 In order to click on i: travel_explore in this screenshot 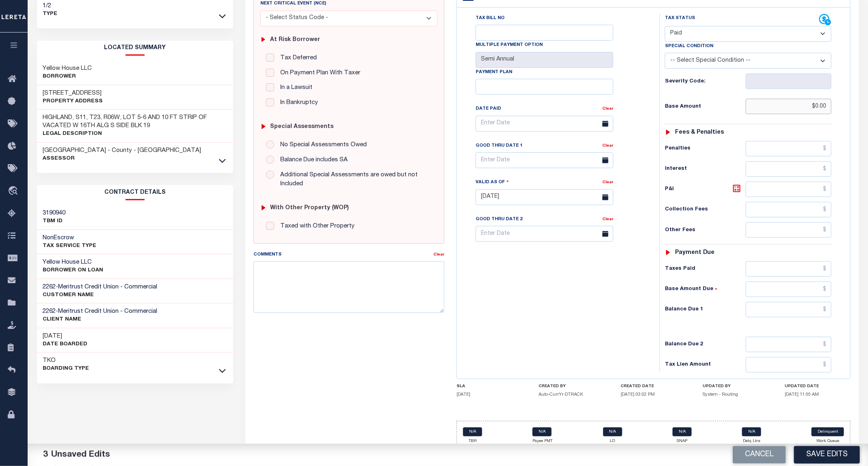, I will do `click(14, 191)`.